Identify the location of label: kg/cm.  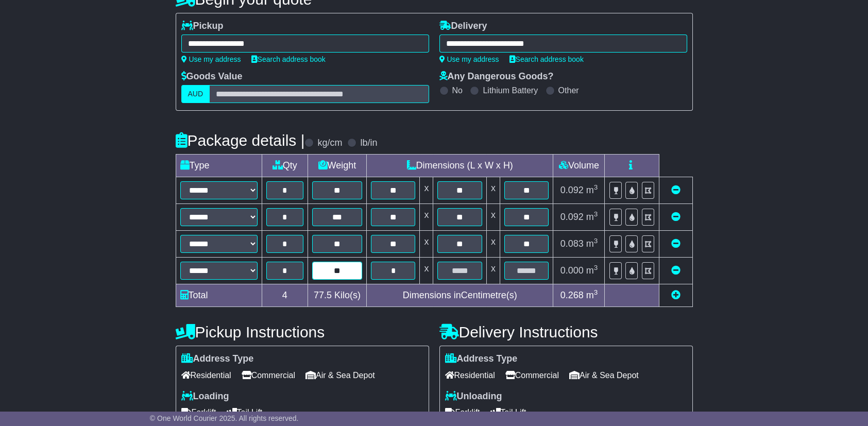
(330, 144).